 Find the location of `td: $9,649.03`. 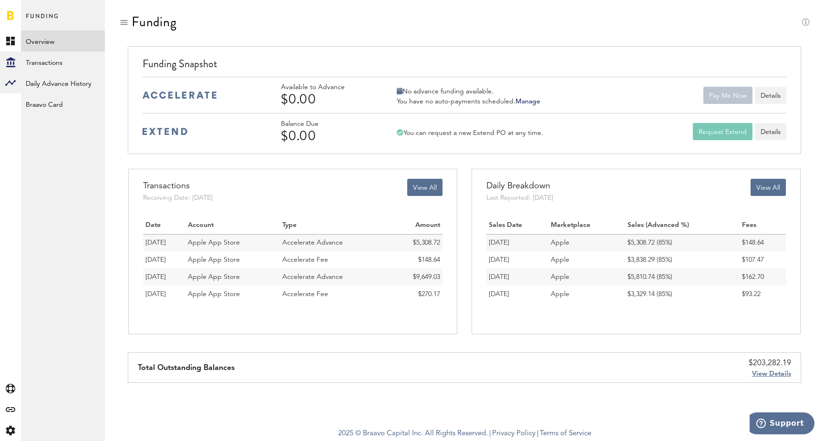

td: $9,649.03 is located at coordinates (416, 277).